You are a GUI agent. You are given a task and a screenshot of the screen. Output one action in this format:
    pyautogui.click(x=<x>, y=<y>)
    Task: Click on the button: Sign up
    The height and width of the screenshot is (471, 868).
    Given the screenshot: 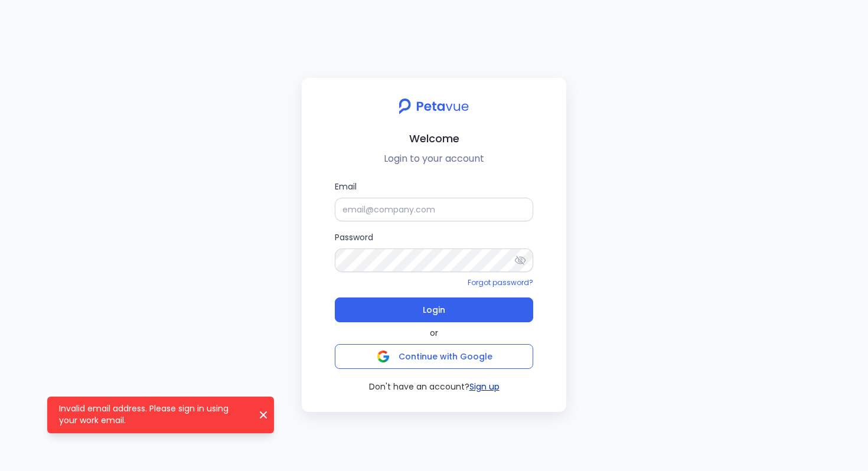 What is the action you would take?
    pyautogui.click(x=484, y=387)
    